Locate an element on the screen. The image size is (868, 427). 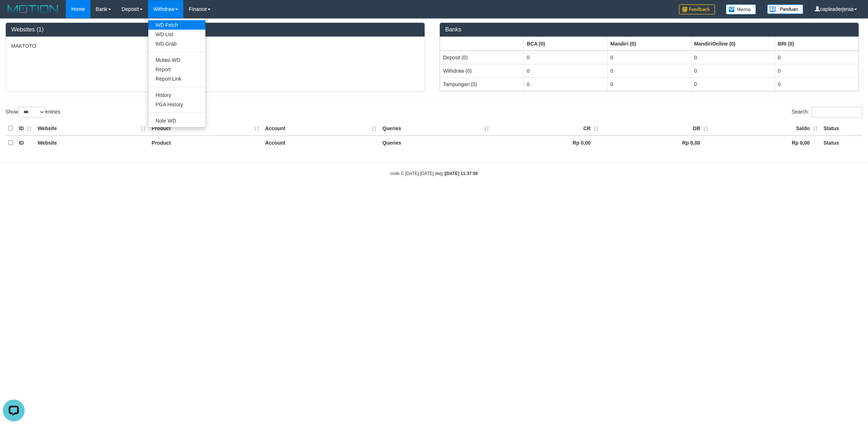
td: Withdraw (0) is located at coordinates (482, 70).